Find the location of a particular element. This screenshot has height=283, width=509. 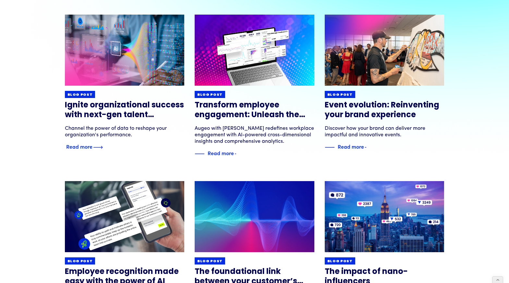

h3: Transform employee engagement: Unleash the power of next-gen insights is located at coordinates (254, 110).